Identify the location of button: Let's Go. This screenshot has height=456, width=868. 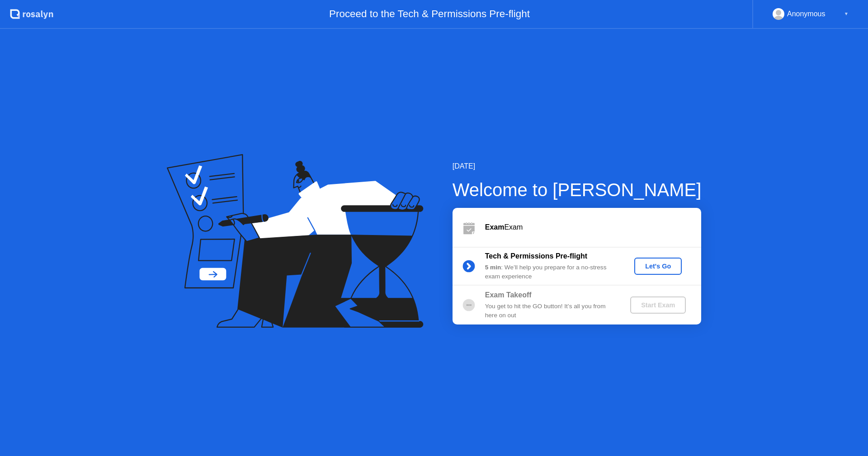
(658, 266).